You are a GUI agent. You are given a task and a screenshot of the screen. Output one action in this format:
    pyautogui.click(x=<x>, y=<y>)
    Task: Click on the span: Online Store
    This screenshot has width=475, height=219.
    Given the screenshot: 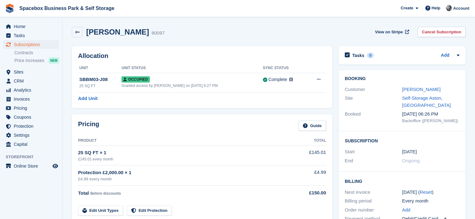 What is the action you would take?
    pyautogui.click(x=32, y=166)
    